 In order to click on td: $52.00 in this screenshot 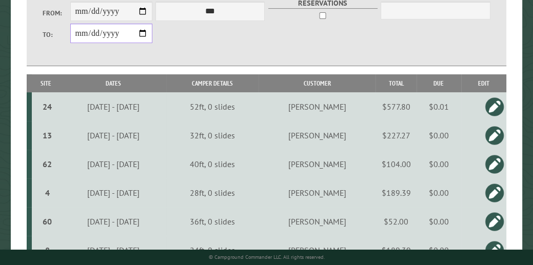, I will do `click(396, 222)`.